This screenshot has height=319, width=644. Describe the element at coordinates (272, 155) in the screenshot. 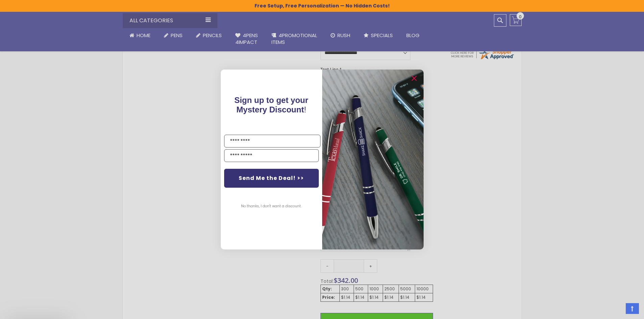

I see `input: YOUR EMAIL` at that location.